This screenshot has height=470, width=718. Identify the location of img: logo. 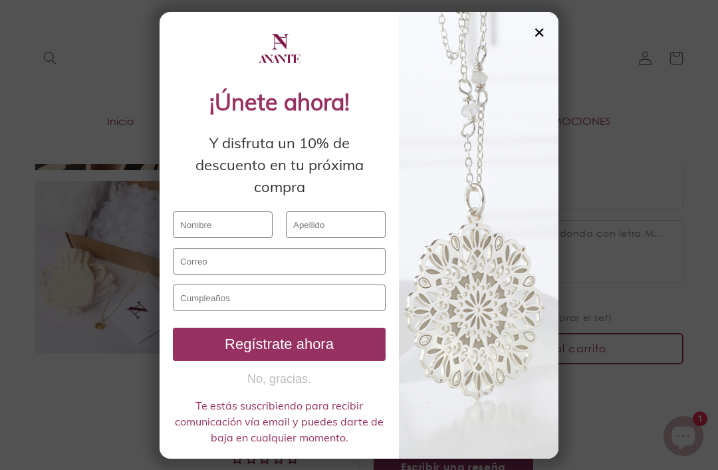
(279, 49).